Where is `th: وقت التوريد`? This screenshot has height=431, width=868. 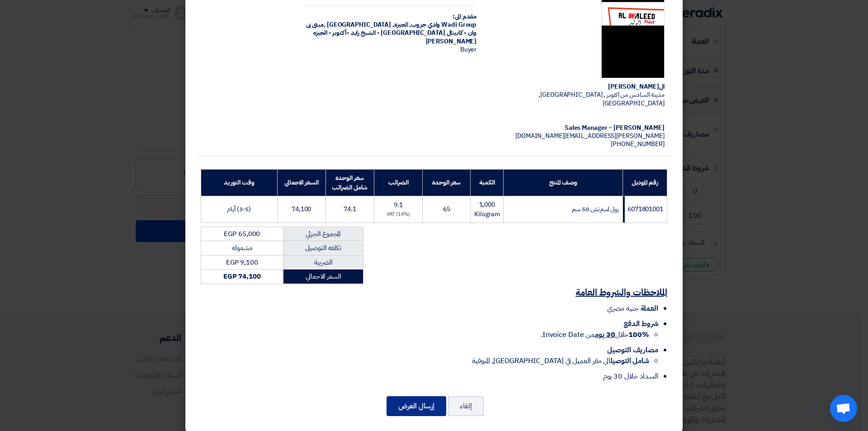 th: وقت التوريد is located at coordinates (239, 182).